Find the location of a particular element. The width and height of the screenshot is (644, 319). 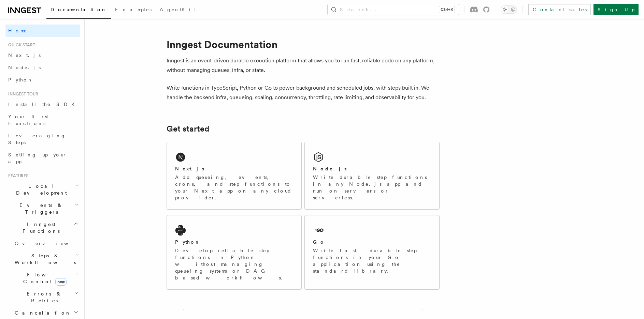

a: Overview is located at coordinates (46, 244).